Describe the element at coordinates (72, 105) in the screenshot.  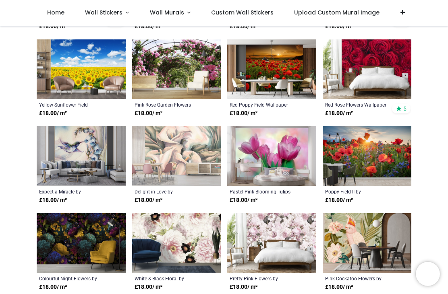
I see `div: Yellow Sunflower Field Wallpaper` at that location.